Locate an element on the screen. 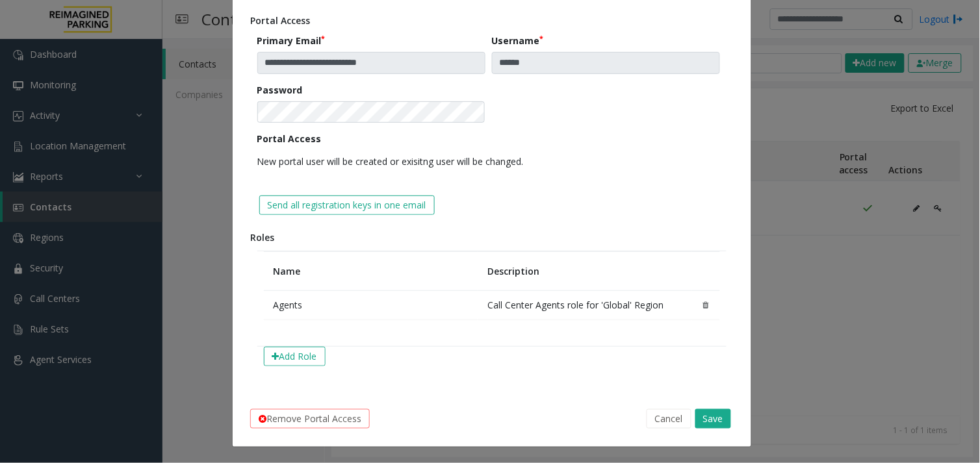  label: Username is located at coordinates (518, 41).